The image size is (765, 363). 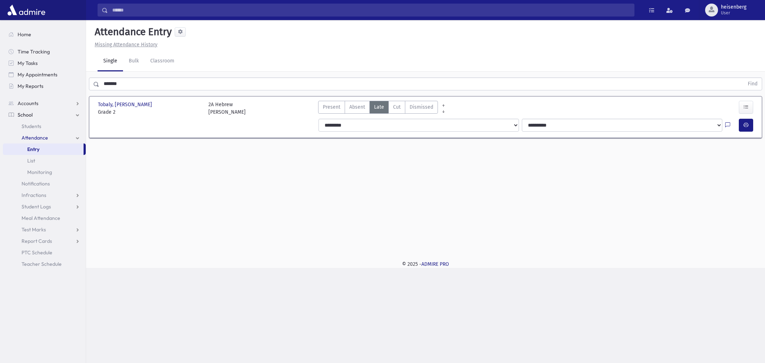 What do you see at coordinates (34, 52) in the screenshot?
I see `span: Time Tracking` at bounding box center [34, 52].